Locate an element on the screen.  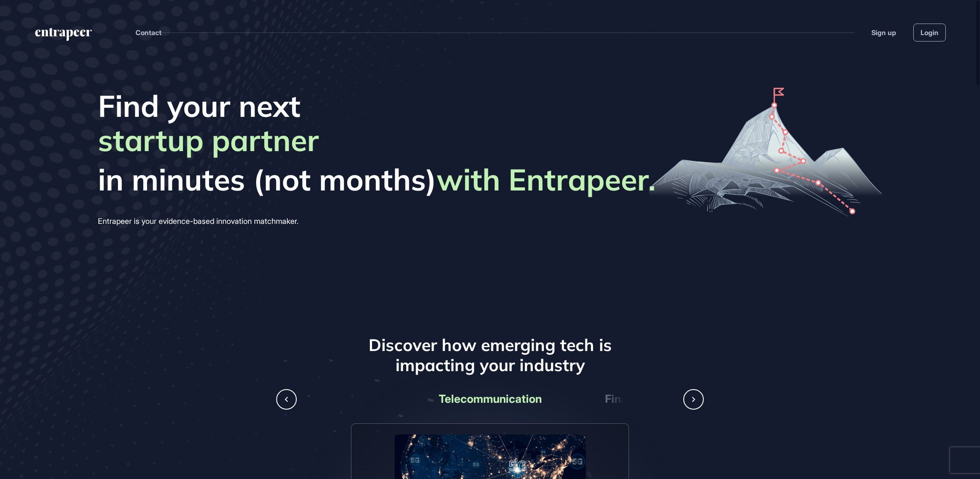
div: Entrapeer is your evidence-based innovation matchmaker. is located at coordinates (377, 221).